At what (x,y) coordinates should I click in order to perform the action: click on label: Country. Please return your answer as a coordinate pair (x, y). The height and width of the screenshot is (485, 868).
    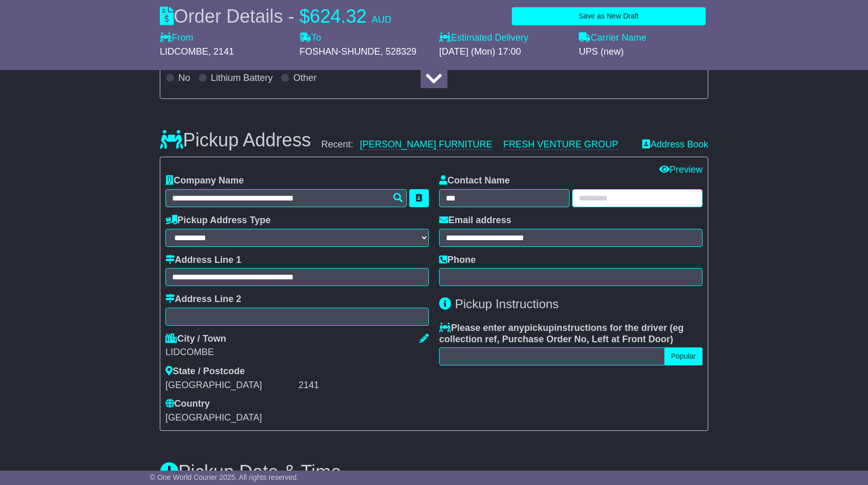
    Looking at the image, I should click on (188, 404).